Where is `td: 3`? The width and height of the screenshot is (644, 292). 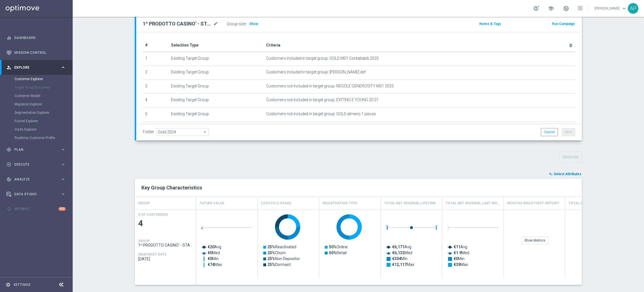
td: 3 is located at coordinates (156, 87).